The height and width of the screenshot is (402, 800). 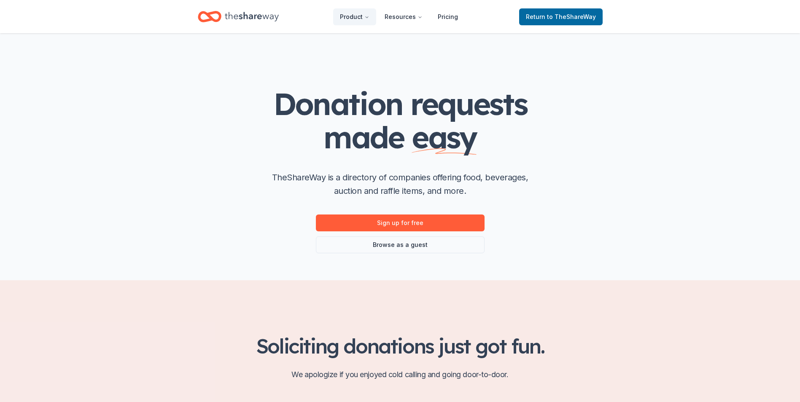 I want to click on a: Home, so click(x=238, y=16).